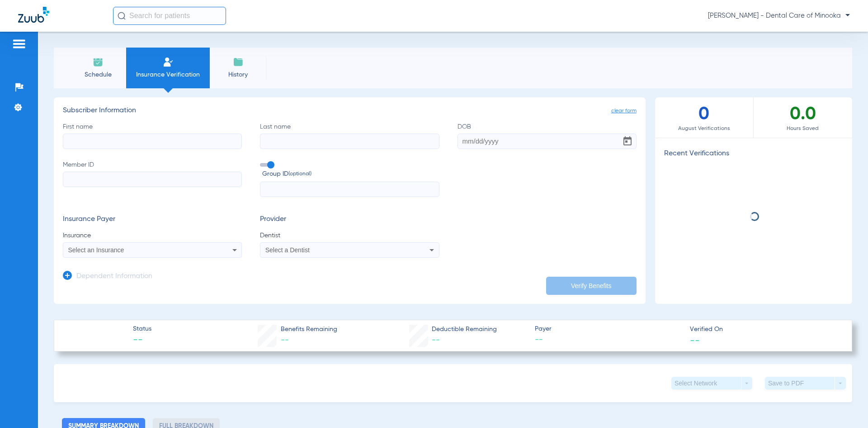  I want to click on img: History, so click(238, 62).